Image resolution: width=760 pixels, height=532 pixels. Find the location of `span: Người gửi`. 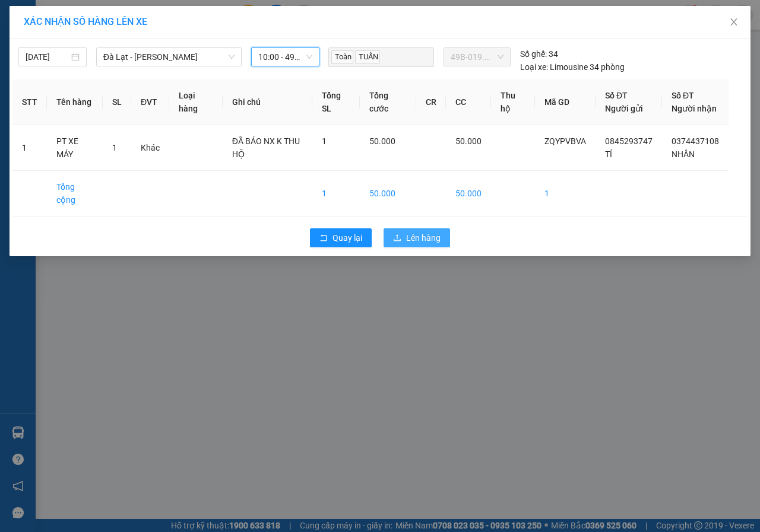

span: Người gửi is located at coordinates (624, 109).